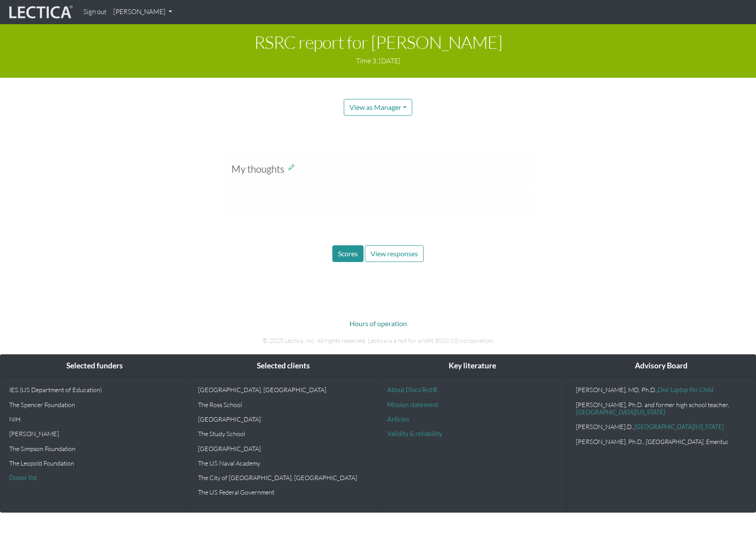 This screenshot has height=546, width=756. What do you see at coordinates (378, 341) in the screenshot?
I see `p: © 2025 Lectica, Inc. All rights reserved. Lectica is a not for profit 501(c)(3) corporation.` at bounding box center [378, 341].